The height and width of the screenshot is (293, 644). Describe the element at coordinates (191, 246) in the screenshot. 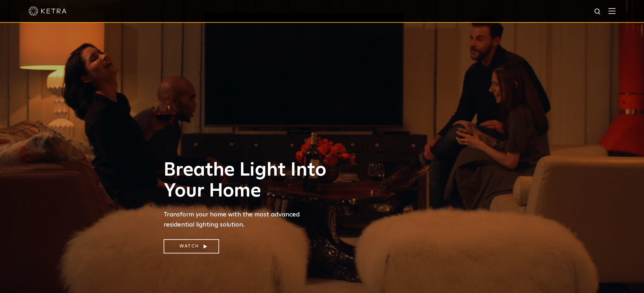

I see `a: Watch` at that location.